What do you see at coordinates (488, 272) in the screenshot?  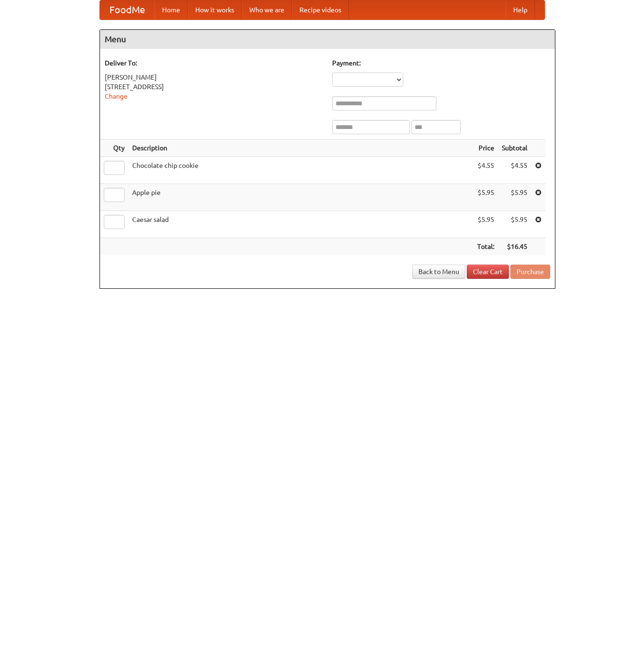 I see `a: Clear Cart` at bounding box center [488, 272].